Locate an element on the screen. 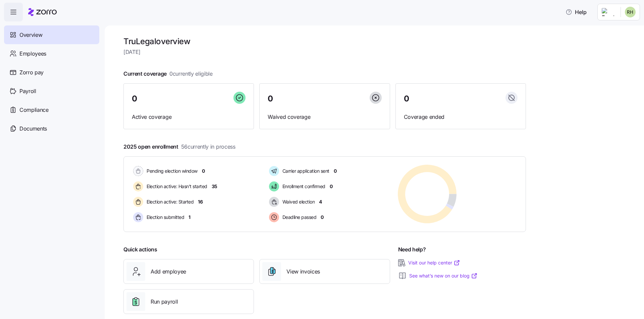  span: Need help? is located at coordinates (412, 249).